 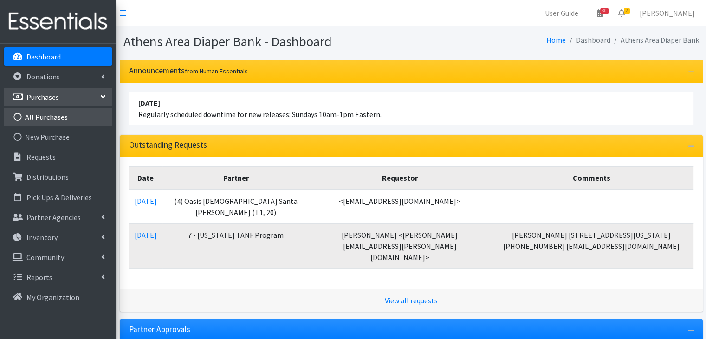 I want to click on p: Community, so click(x=45, y=257).